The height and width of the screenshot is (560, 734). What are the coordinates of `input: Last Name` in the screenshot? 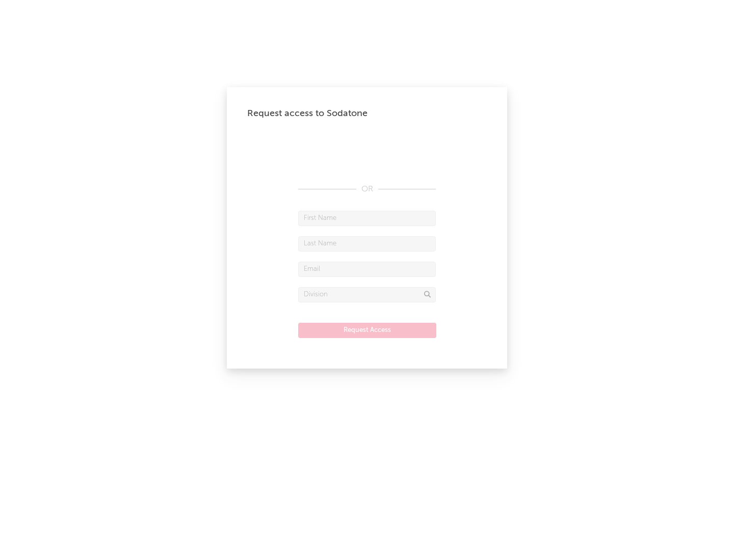 It's located at (367, 244).